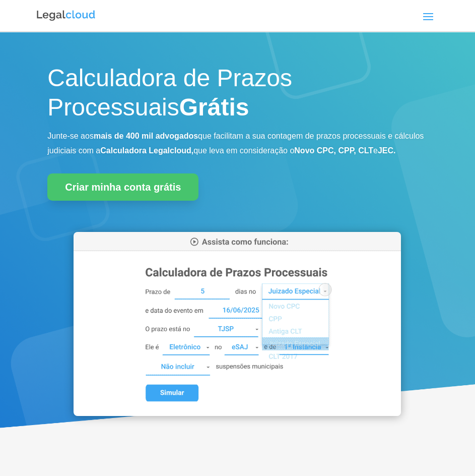 This screenshot has width=475, height=476. What do you see at coordinates (123, 187) in the screenshot?
I see `a: Criar minha conta grátis` at bounding box center [123, 187].